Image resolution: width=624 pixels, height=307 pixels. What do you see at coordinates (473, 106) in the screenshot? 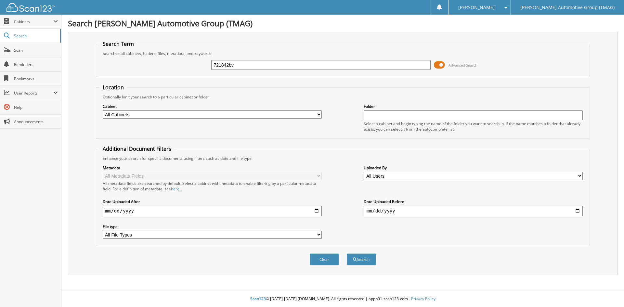
I see `label: Folder` at bounding box center [473, 106].